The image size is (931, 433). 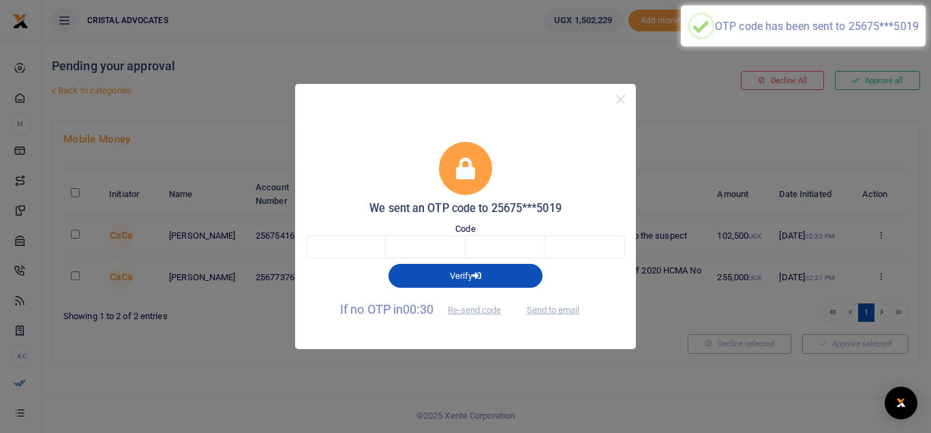 I want to click on span: 00:30, so click(x=418, y=309).